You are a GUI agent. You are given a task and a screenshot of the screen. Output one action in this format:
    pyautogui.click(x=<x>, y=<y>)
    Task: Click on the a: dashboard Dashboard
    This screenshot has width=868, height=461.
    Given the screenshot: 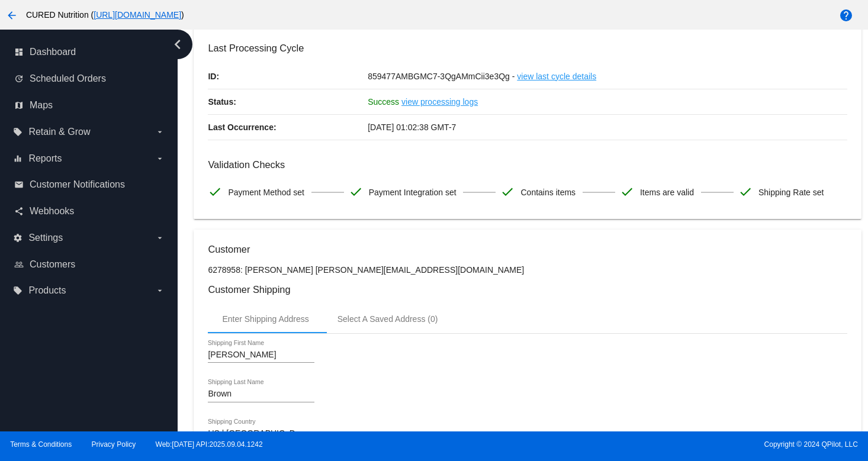 What is the action you would take?
    pyautogui.click(x=90, y=52)
    